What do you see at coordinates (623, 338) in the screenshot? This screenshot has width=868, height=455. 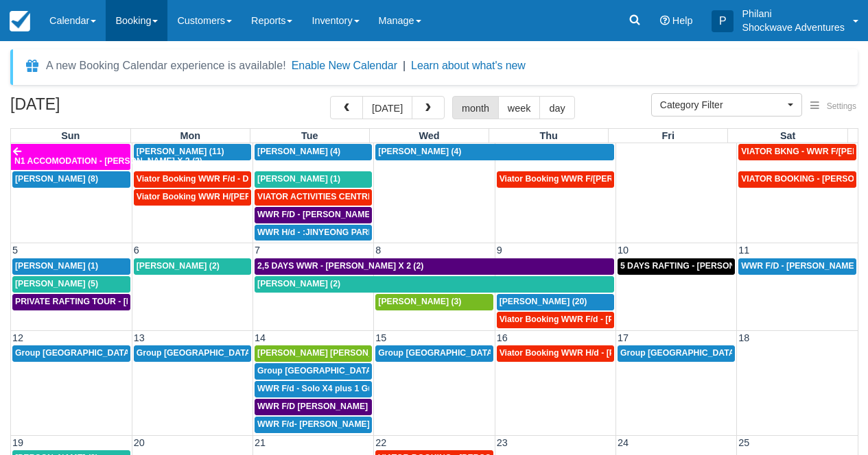 I see `span: 17` at bounding box center [623, 338].